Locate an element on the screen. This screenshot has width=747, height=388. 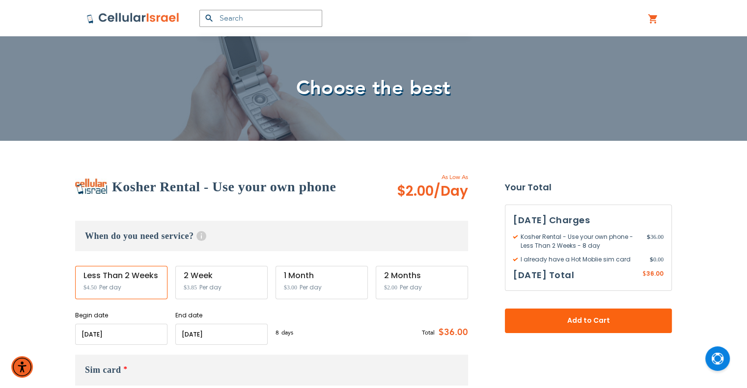
strong: Your Total is located at coordinates (588, 188).